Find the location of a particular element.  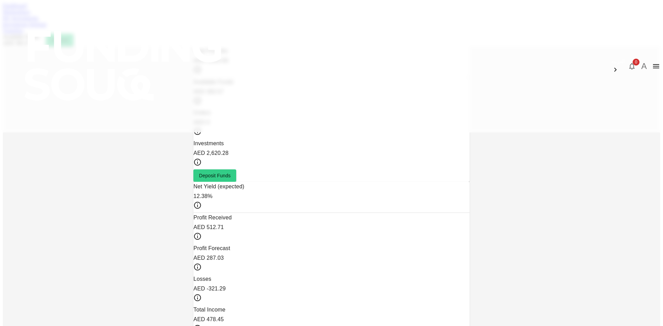

span: Investments is located at coordinates (209, 143).